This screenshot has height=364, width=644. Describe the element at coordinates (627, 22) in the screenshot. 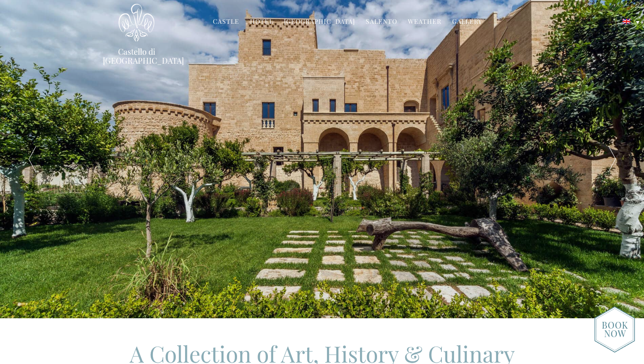

I see `img: English` at that location.